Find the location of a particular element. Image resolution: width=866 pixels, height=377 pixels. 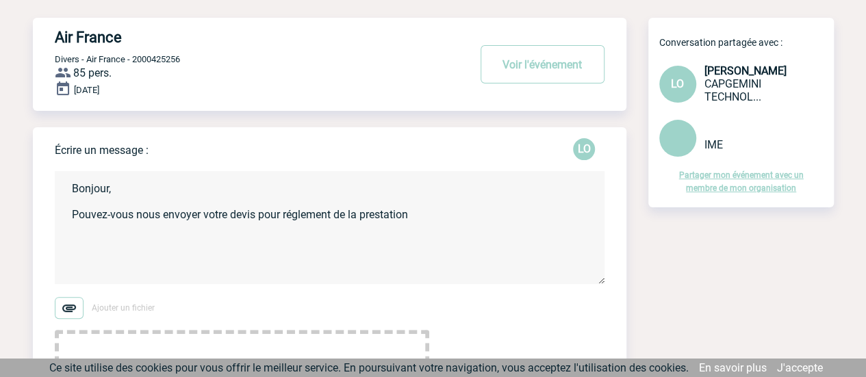

a: J'accepte is located at coordinates (800, 368).